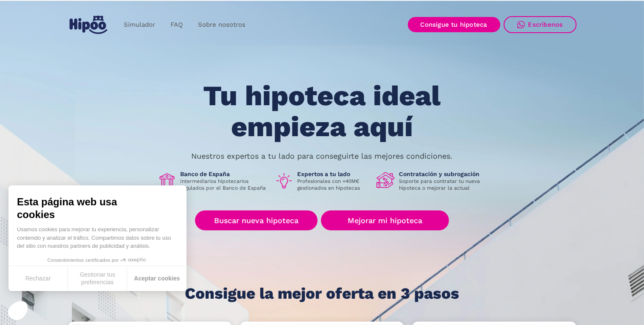 This screenshot has height=325, width=644. Describe the element at coordinates (322, 294) in the screenshot. I see `h1: Consigue la mejor oferta en 3 pasos` at that location.